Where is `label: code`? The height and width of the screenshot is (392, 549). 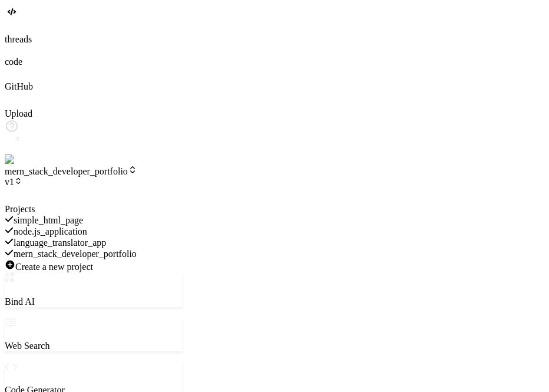 label: code is located at coordinates (13, 61).